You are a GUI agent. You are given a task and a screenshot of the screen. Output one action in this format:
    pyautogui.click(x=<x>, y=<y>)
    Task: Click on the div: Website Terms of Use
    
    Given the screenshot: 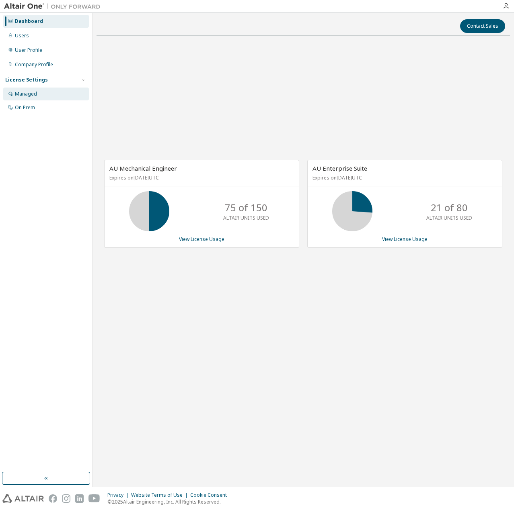 What is the action you would take?
    pyautogui.click(x=160, y=496)
    